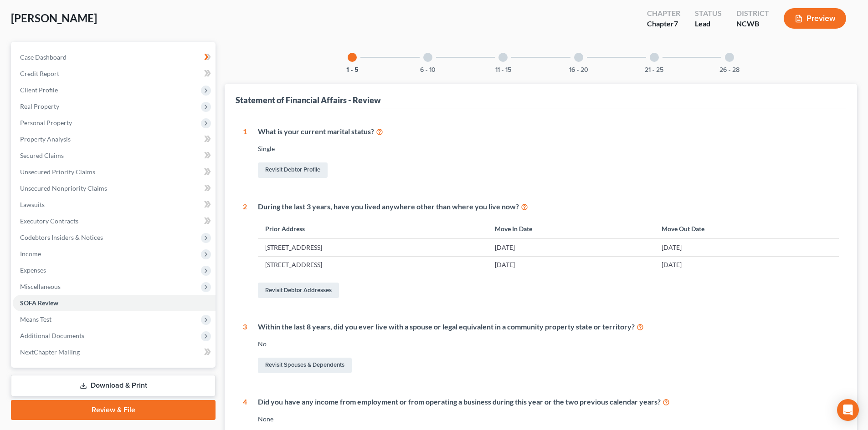 The height and width of the screenshot is (430, 868). What do you see at coordinates (352, 70) in the screenshot?
I see `button: 1 - 5` at bounding box center [352, 70].